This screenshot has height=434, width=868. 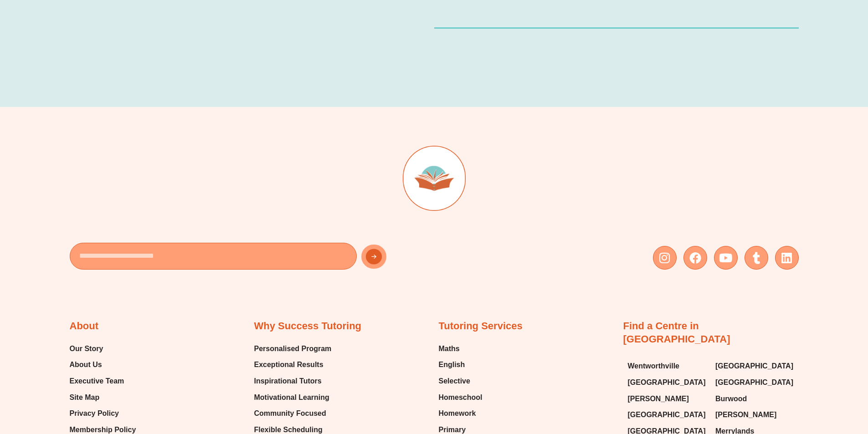 I want to click on span: Site Map, so click(x=85, y=397).